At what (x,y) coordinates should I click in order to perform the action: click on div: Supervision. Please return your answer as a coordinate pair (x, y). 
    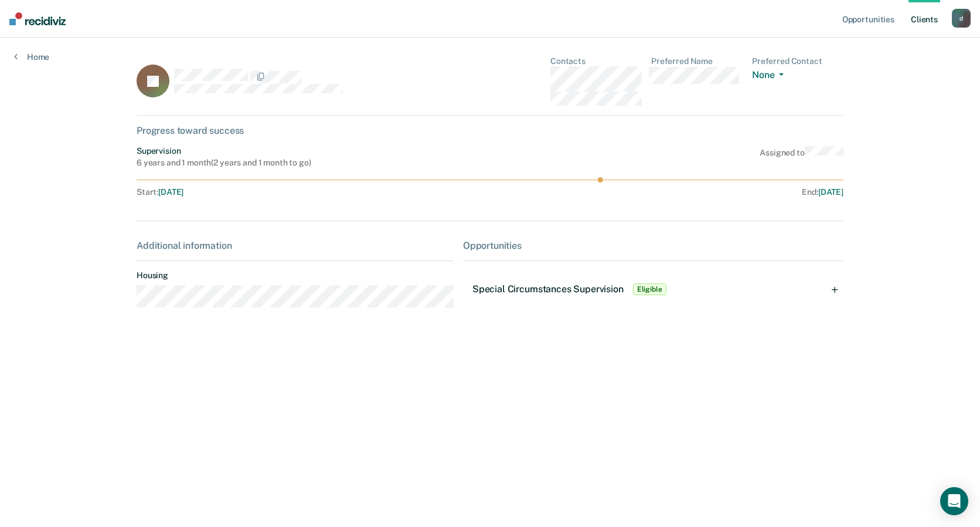
    Looking at the image, I should click on (224, 151).